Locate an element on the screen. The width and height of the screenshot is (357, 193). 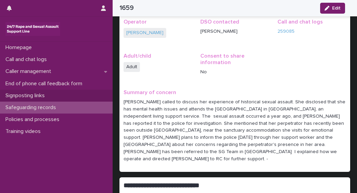
span: Adult/child is located at coordinates (137, 56).